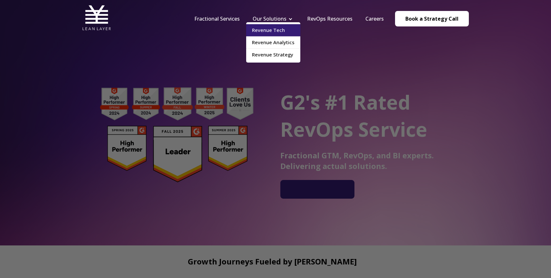 The height and width of the screenshot is (278, 551). What do you see at coordinates (273, 30) in the screenshot?
I see `a: Revenue Tech` at bounding box center [273, 30].